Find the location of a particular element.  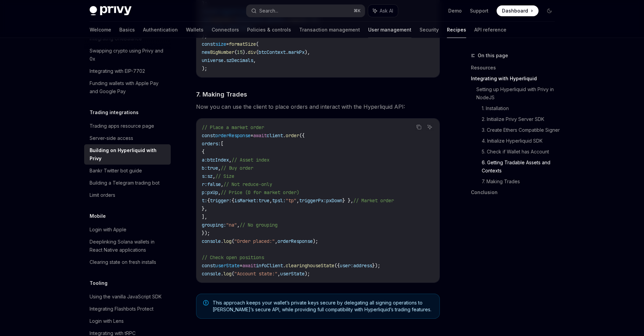

a: Trading apps resource page is located at coordinates (128, 126).